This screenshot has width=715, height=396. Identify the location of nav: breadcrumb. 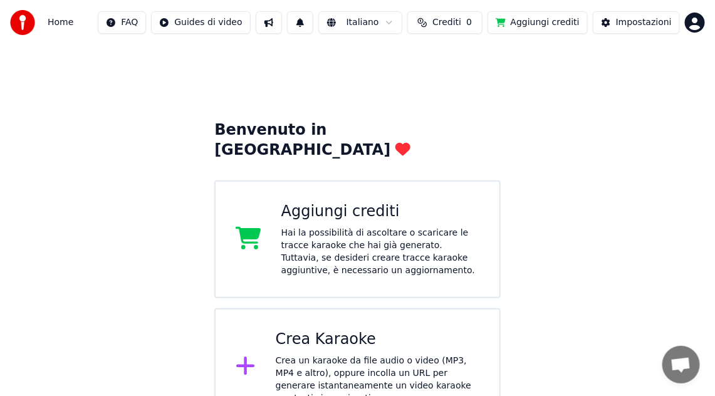
(60, 23).